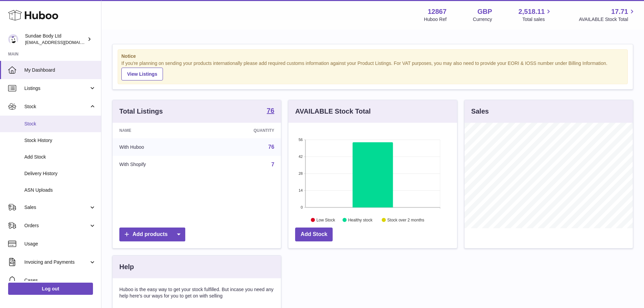 The image size is (644, 308). What do you see at coordinates (333, 111) in the screenshot?
I see `h3: AVAILABLE Stock Total` at bounding box center [333, 111].